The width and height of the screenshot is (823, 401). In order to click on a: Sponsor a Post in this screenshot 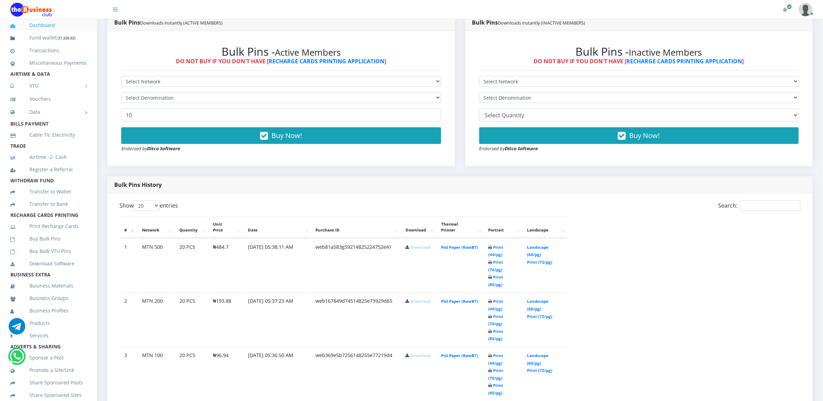, I will do `click(48, 358)`.